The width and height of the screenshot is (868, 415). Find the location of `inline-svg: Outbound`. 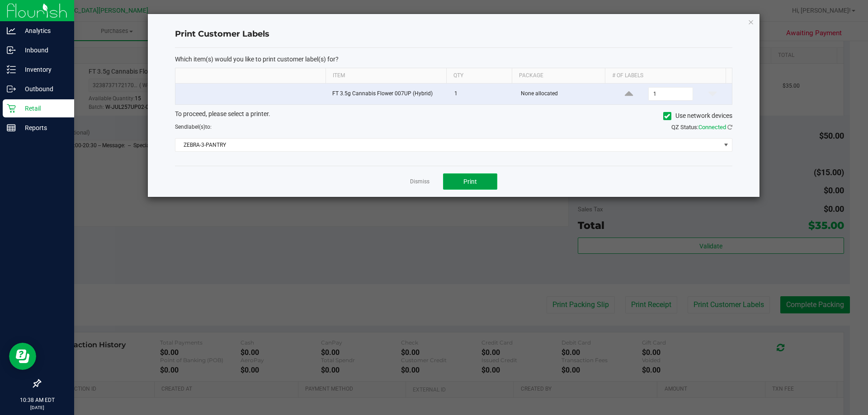

inline-svg: Outbound is located at coordinates (12, 89).